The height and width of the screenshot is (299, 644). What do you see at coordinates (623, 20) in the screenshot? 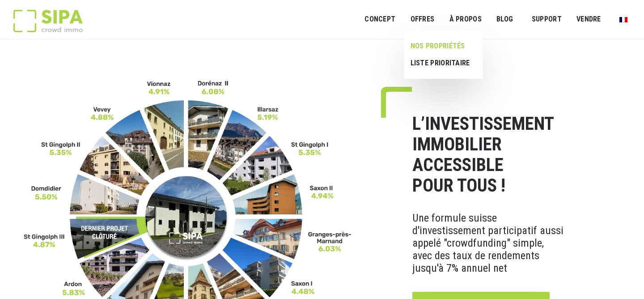
I see `img: Français` at bounding box center [623, 20].